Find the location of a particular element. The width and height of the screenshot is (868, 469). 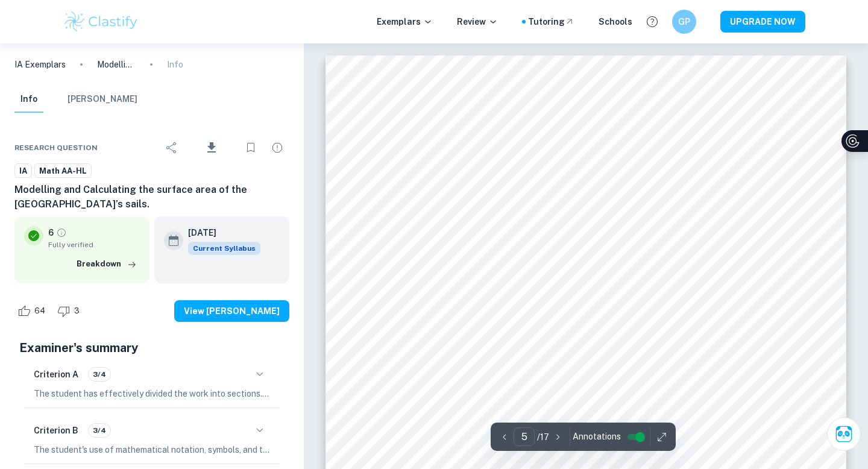

div: Share is located at coordinates (172, 148).